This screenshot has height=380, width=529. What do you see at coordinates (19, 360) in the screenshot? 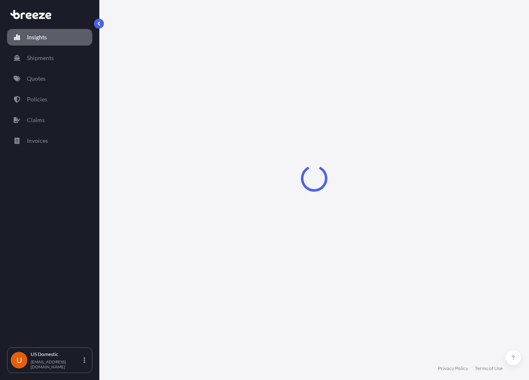
I see `span: U` at bounding box center [19, 360].